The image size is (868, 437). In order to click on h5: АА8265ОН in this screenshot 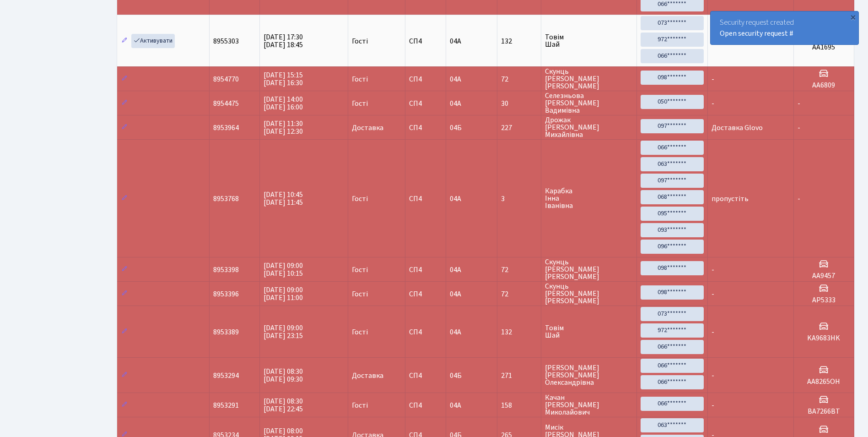, I will do `click(824, 381)`.